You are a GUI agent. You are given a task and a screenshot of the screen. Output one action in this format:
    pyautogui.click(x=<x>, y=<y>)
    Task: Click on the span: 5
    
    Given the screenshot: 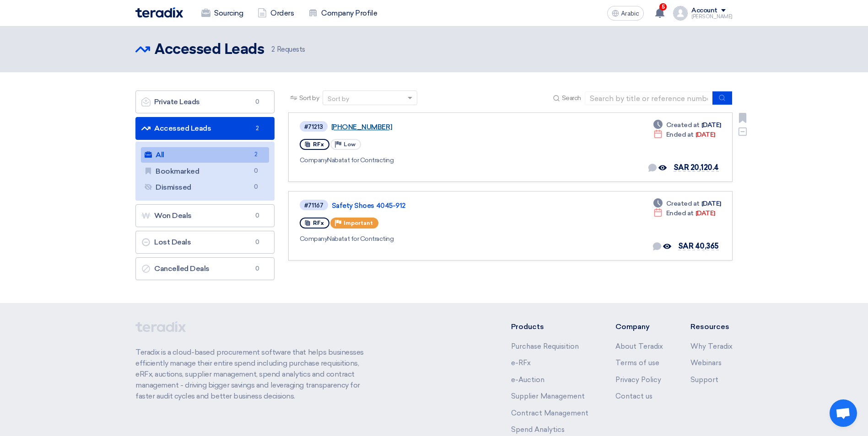 What is the action you would take?
    pyautogui.click(x=663, y=7)
    